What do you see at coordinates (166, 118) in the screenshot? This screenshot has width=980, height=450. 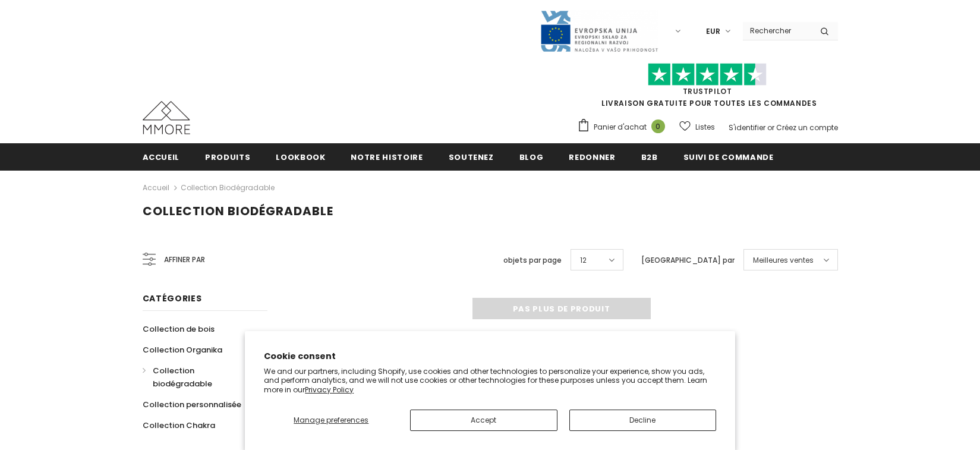 I see `img: Cas MMORE` at bounding box center [166, 118].